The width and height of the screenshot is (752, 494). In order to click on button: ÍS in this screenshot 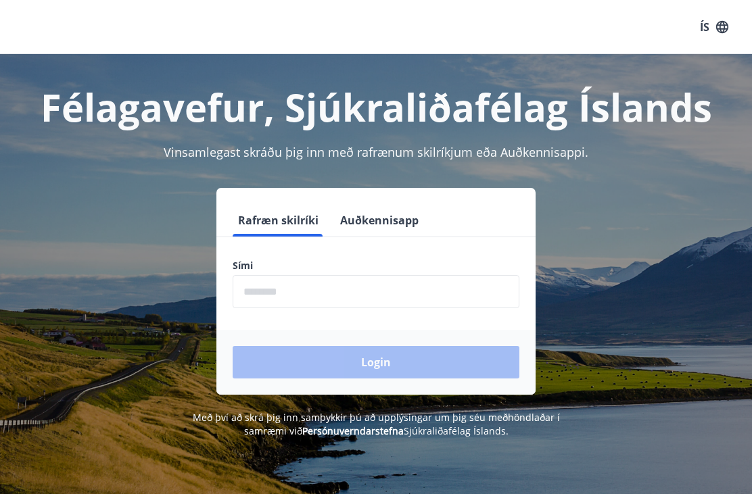, I will do `click(714, 27)`.